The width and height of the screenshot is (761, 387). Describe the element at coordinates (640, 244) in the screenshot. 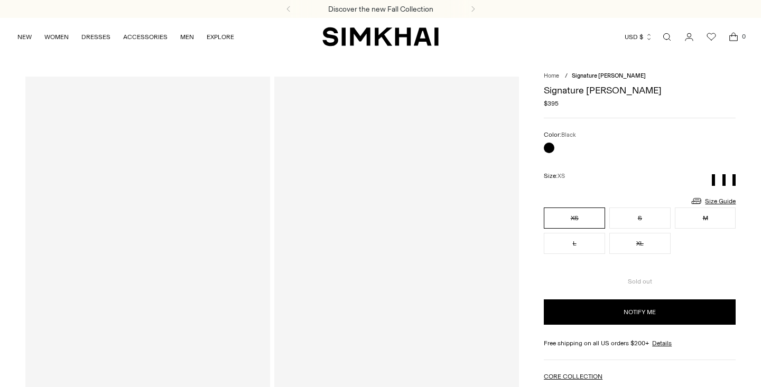

I see `button: XL` at that location.